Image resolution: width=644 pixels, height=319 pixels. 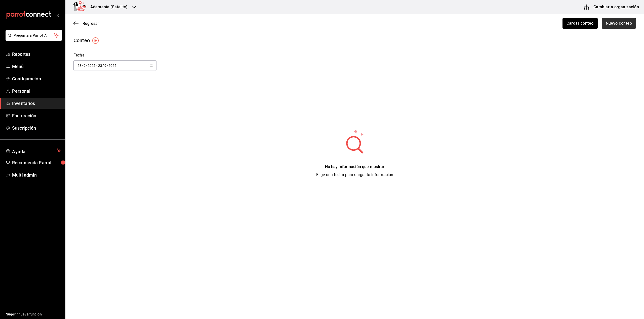 I want to click on button: open_drawer_menu, so click(x=57, y=15).